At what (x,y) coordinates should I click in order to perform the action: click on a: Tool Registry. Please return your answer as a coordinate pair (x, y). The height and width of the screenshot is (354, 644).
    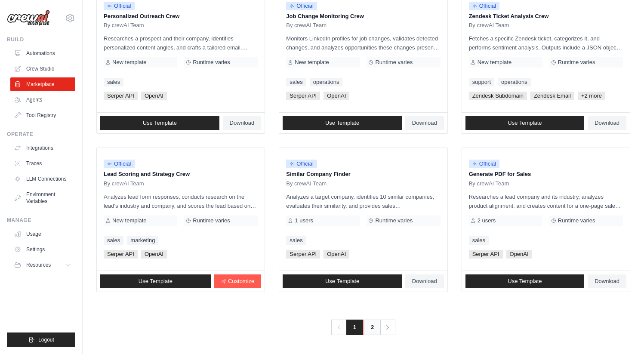
    Looking at the image, I should click on (43, 116).